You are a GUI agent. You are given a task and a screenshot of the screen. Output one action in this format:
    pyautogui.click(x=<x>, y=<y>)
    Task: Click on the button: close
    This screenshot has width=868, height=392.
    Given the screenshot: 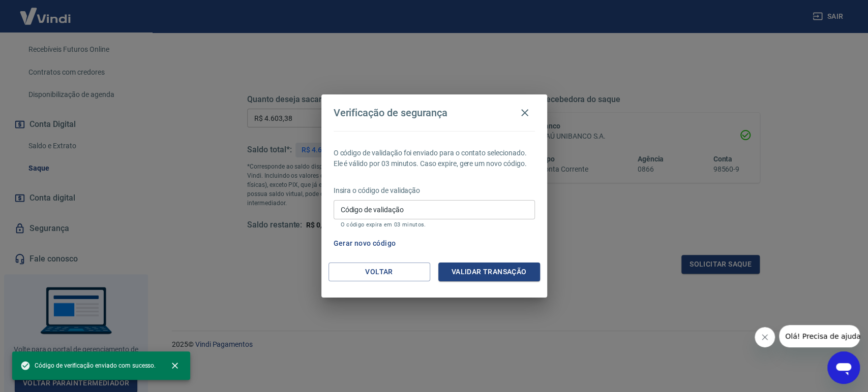 What is the action you would take?
    pyautogui.click(x=175, y=365)
    